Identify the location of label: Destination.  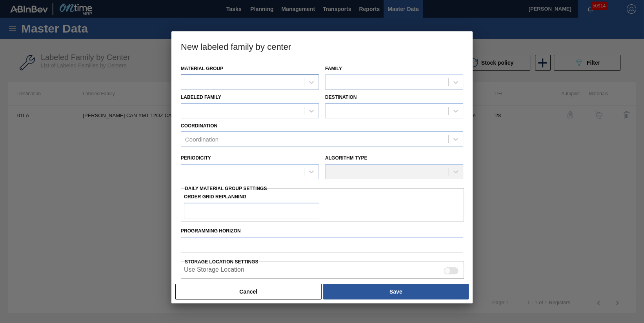
(341, 97).